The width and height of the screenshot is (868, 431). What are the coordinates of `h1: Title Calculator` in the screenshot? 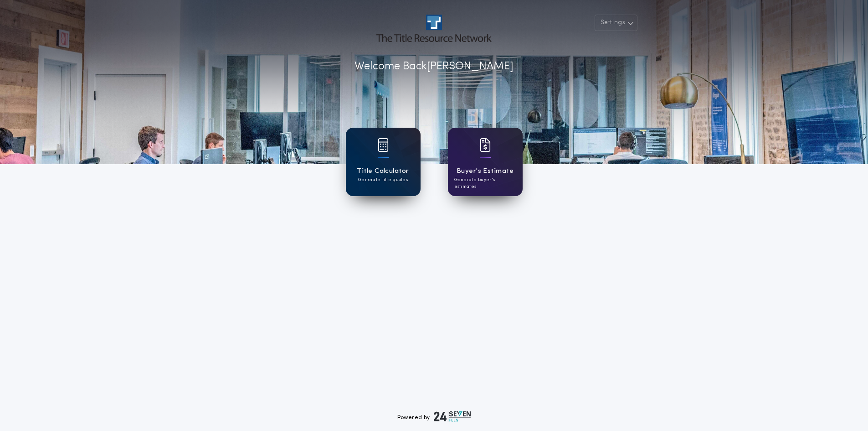 It's located at (383, 171).